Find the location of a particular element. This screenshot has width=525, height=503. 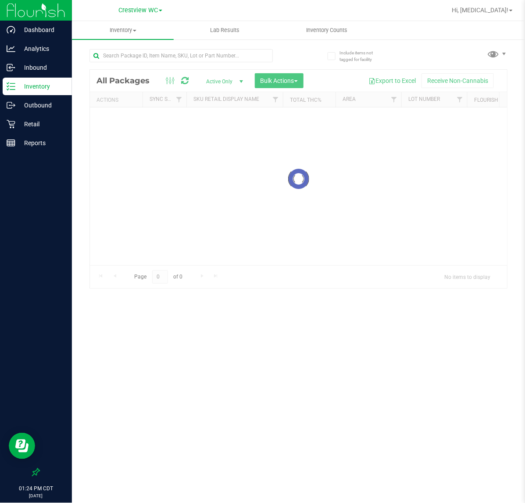

inline-svg: Inbound is located at coordinates (11, 68).